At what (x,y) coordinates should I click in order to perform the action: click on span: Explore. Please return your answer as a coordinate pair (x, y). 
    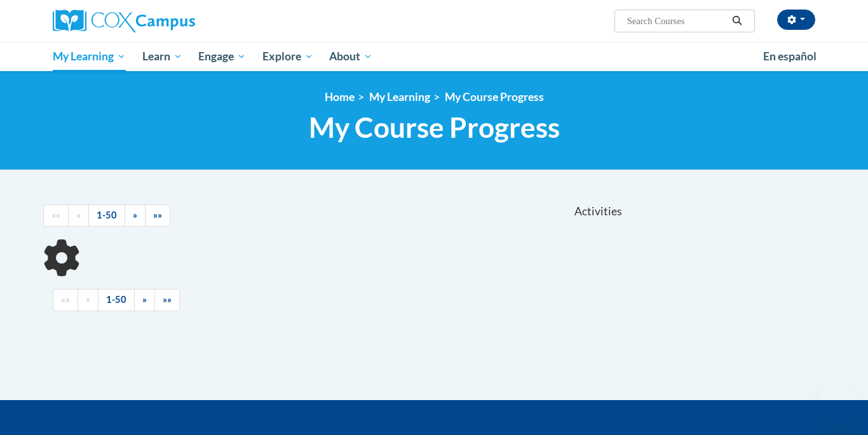
    Looking at the image, I should click on (288, 57).